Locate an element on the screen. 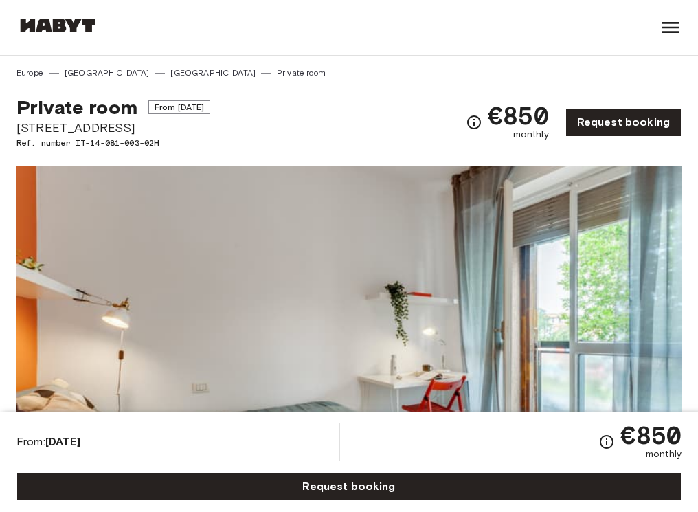 The image size is (698, 512). a: Europe is located at coordinates (30, 73).